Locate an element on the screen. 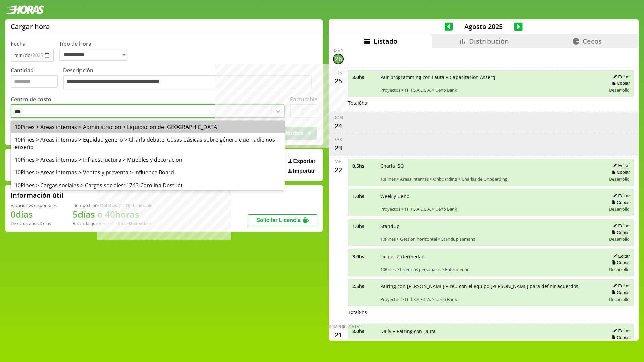  span: 10Pines > Gestion horizontal > Standup semanal is located at coordinates (491, 239).